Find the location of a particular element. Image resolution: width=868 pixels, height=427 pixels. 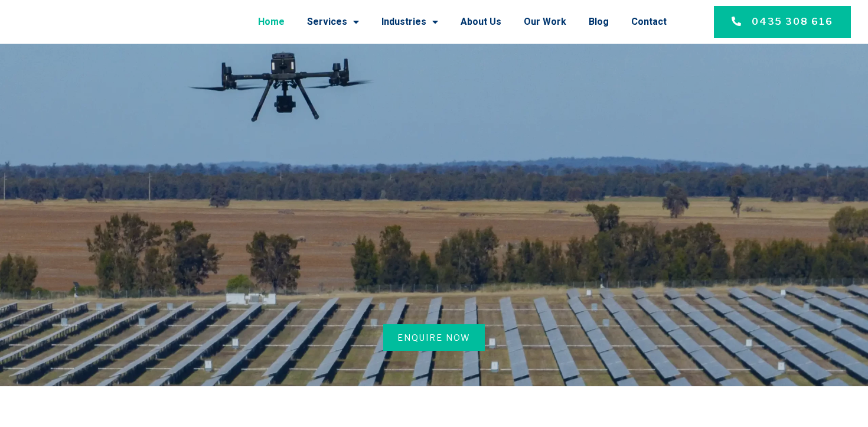

span: Enquire Now is located at coordinates (434, 337).